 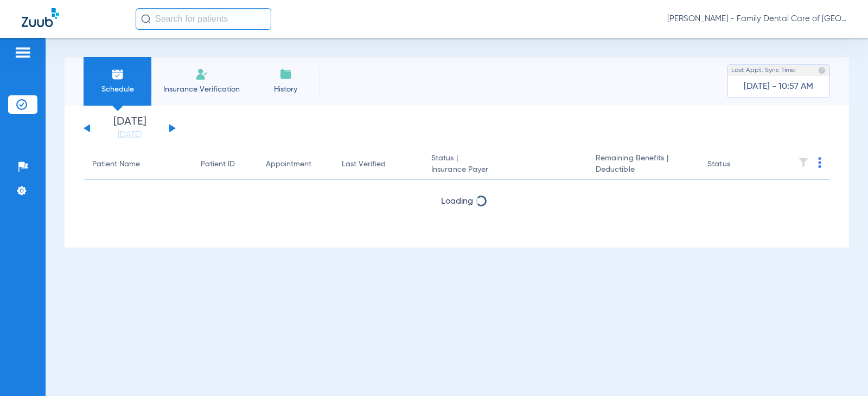 What do you see at coordinates (643, 170) in the screenshot?
I see `span: Deductible` at bounding box center [643, 170].